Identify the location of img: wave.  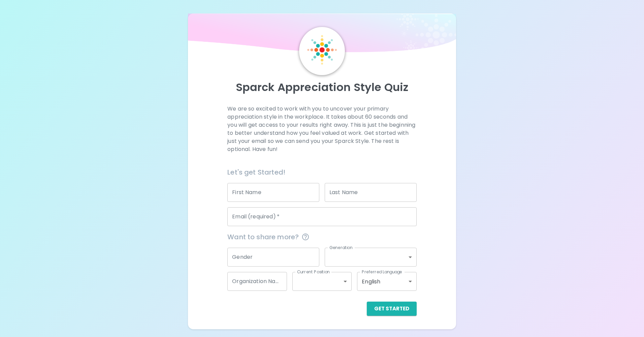
(322, 34).